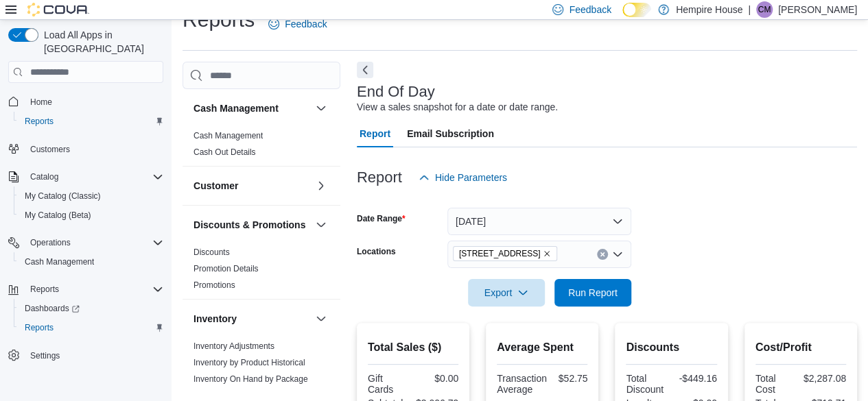 Image resolution: width=868 pixels, height=401 pixels. I want to click on span: Report, so click(375, 133).